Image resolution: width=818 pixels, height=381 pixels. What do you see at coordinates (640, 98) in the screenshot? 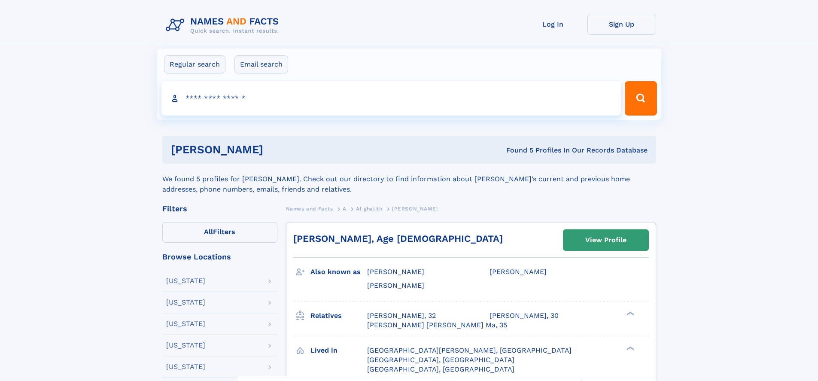
I see `button: Search Button` at bounding box center [640, 98].